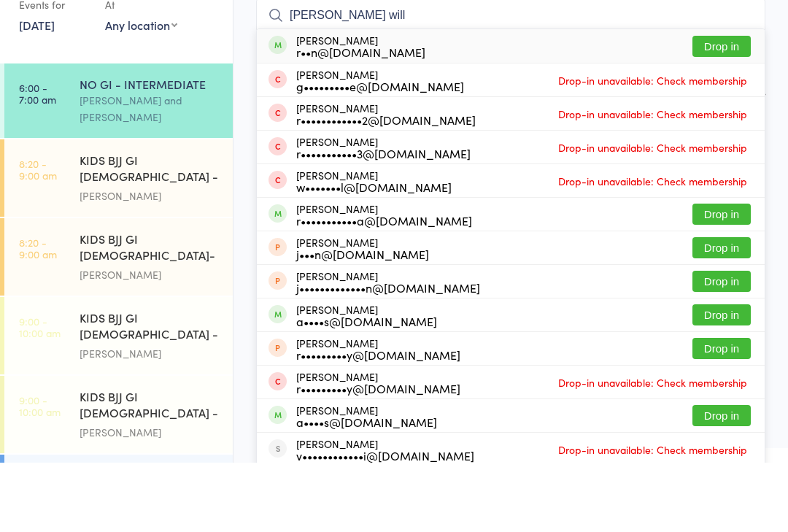 This screenshot has height=532, width=788. Describe the element at coordinates (511, 85) in the screenshot. I see `input: Search` at that location.